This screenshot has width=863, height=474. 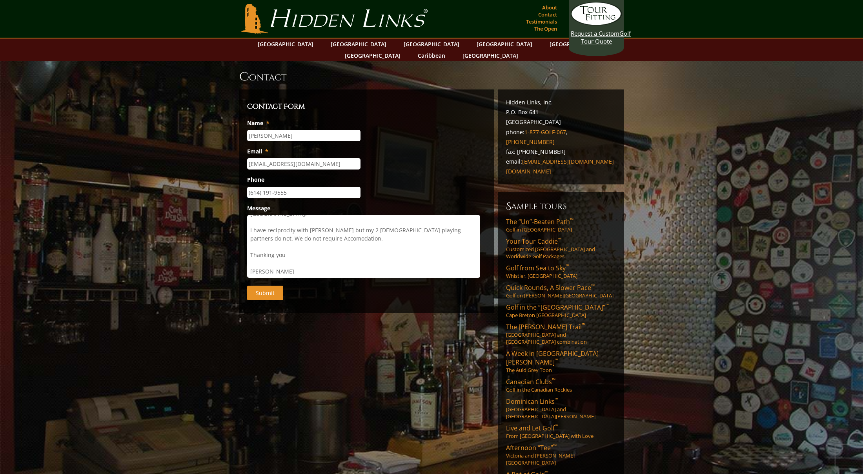 I want to click on a: About, so click(x=550, y=7).